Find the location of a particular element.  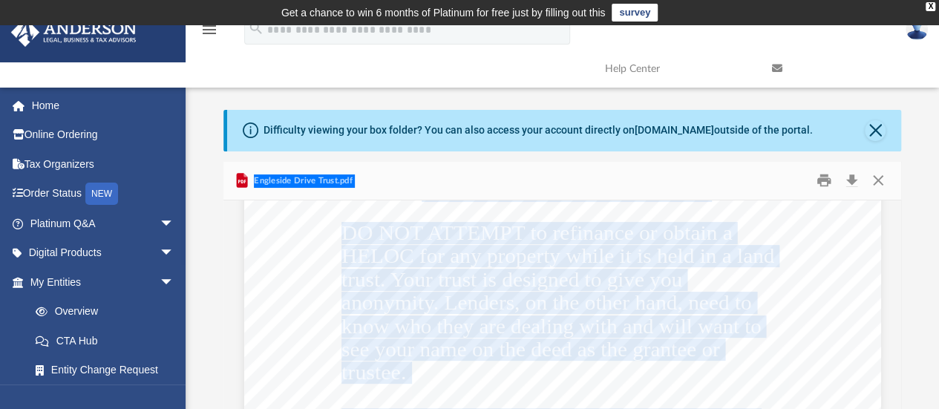

div: Difficulty viewing your box folder? You can also access your account directly on outside of the p... is located at coordinates (538, 130).